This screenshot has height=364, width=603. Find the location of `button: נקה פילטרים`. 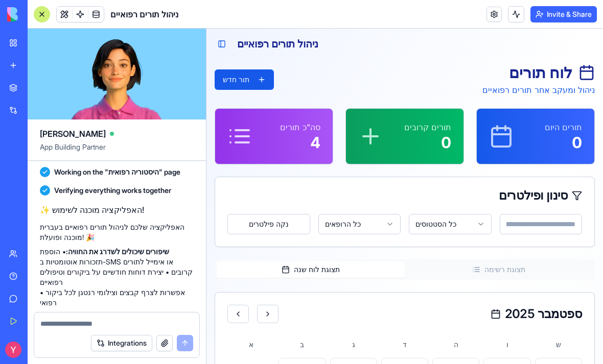

button: נקה פילטרים is located at coordinates (63, 195).